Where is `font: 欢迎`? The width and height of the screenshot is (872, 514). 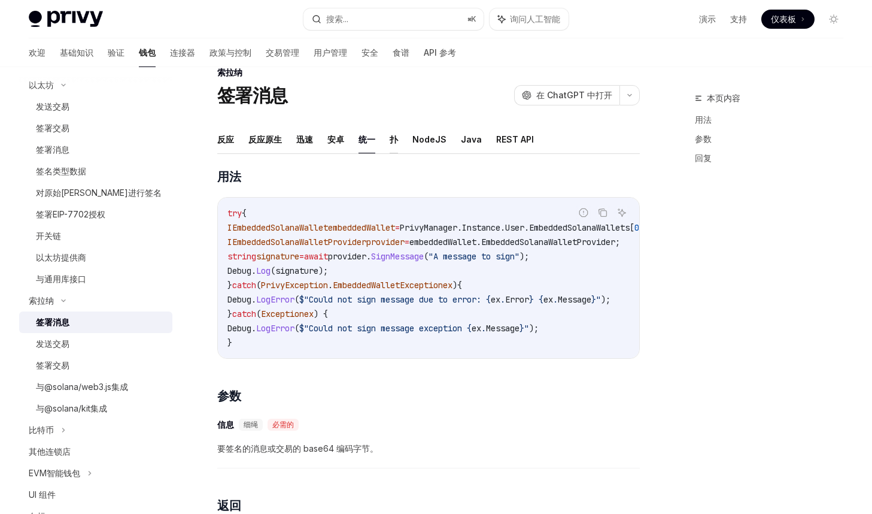 font: 欢迎 is located at coordinates (37, 52).